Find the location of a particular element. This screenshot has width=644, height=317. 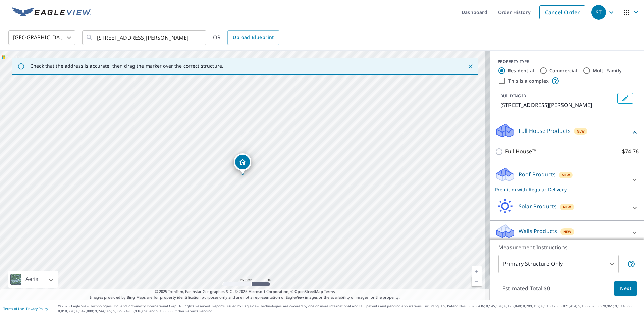

p: BUILDING ID is located at coordinates (513, 96).